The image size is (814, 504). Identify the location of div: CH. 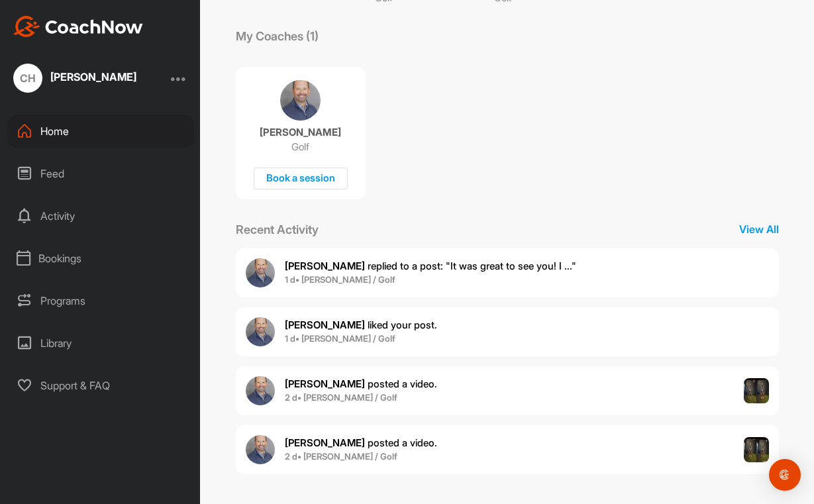
(28, 78).